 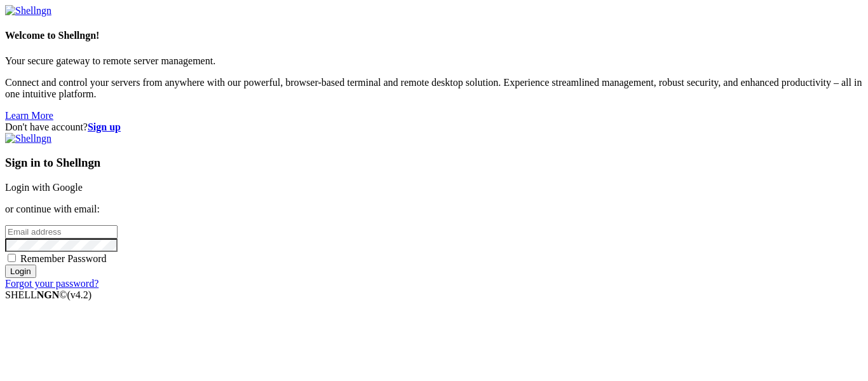 I want to click on a: Learn More, so click(x=29, y=115).